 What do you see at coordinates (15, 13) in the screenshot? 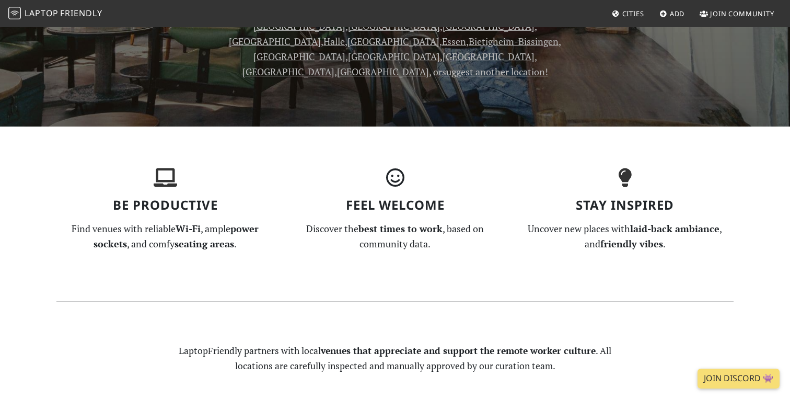
I see `img: LaptopFriendly` at bounding box center [15, 13].